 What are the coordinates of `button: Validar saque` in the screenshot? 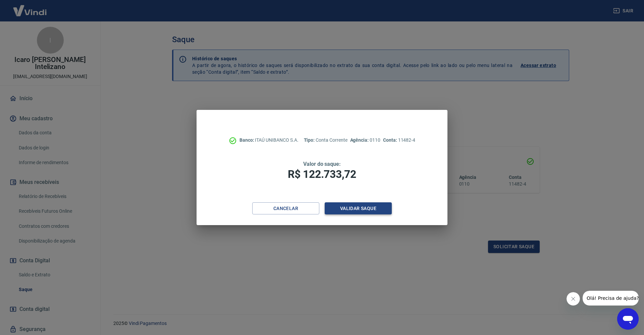 It's located at (358, 208).